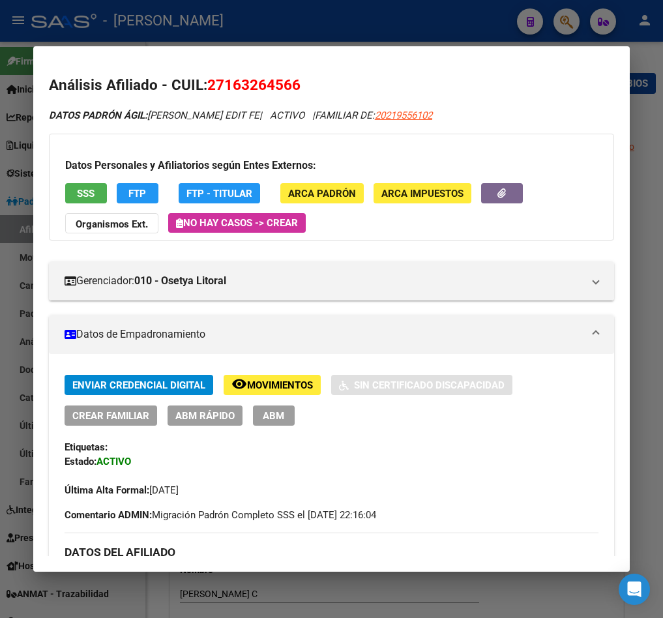 This screenshot has height=618, width=663. What do you see at coordinates (331, 335) in the screenshot?
I see `mat-expansion-panel-header: Datos de Empadronamiento` at bounding box center [331, 335].